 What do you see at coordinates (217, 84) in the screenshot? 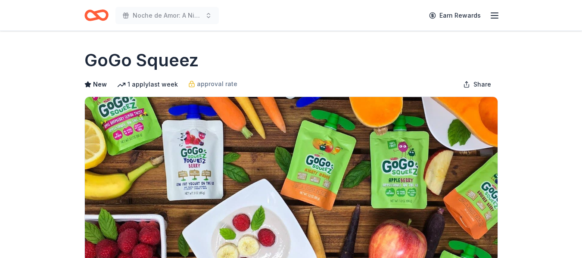
I see `span: approval rate` at bounding box center [217, 84].